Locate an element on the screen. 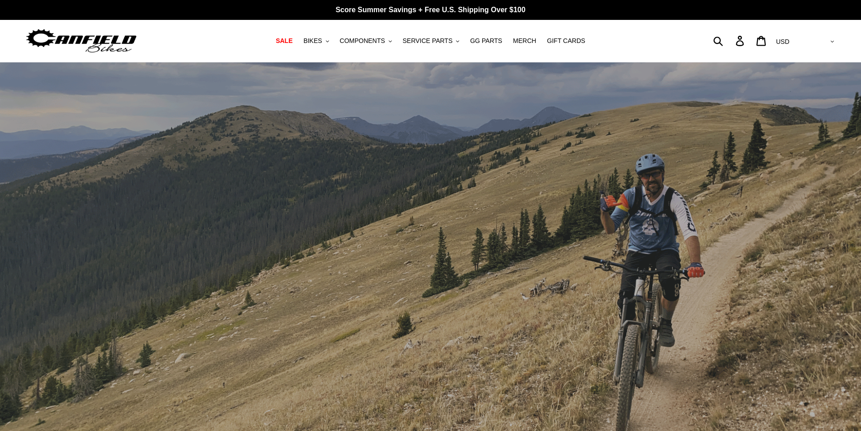  span: COMPONENTS is located at coordinates (362, 41).